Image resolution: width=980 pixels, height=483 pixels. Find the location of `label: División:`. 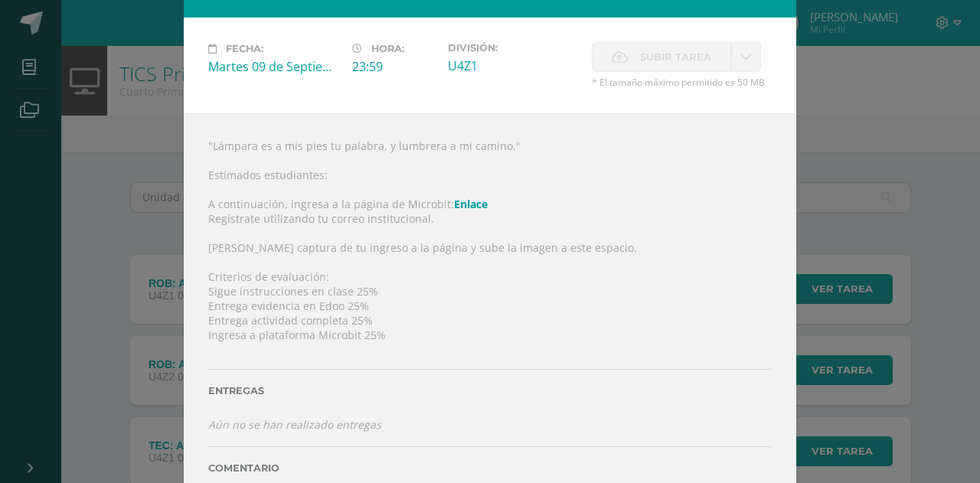

label: División: is located at coordinates (514, 48).